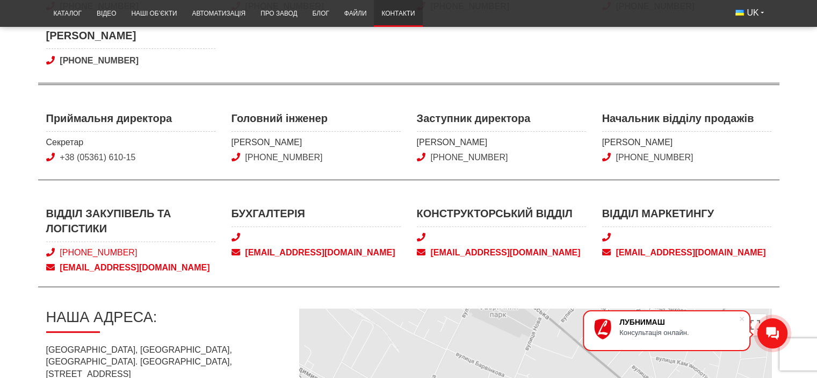 This screenshot has width=817, height=378. Describe the element at coordinates (320, 13) in the screenshot. I see `a: Блог` at that location.